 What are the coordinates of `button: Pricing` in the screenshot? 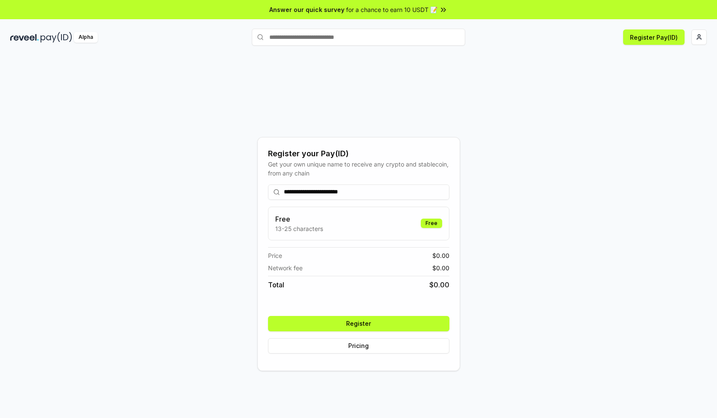 It's located at (358, 346).